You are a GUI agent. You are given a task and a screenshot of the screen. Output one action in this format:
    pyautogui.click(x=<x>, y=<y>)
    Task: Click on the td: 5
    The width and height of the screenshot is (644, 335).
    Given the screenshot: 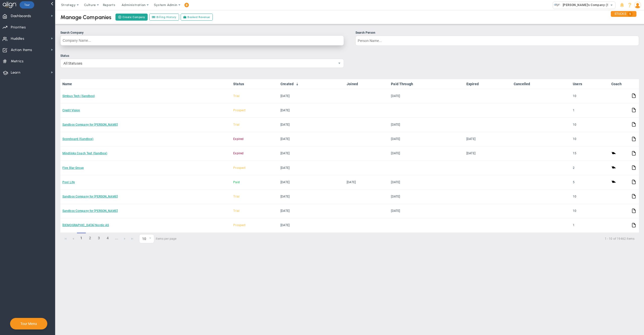 What is the action you would take?
    pyautogui.click(x=590, y=182)
    